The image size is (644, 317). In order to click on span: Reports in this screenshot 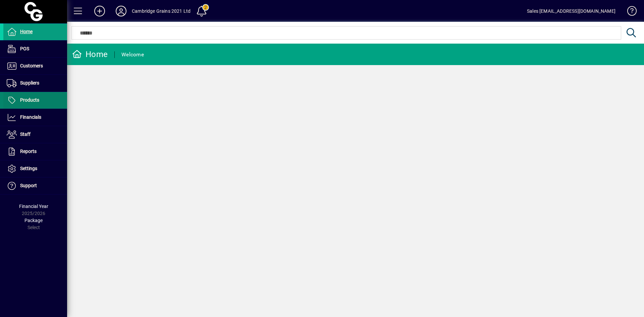, I will do `click(28, 151)`.